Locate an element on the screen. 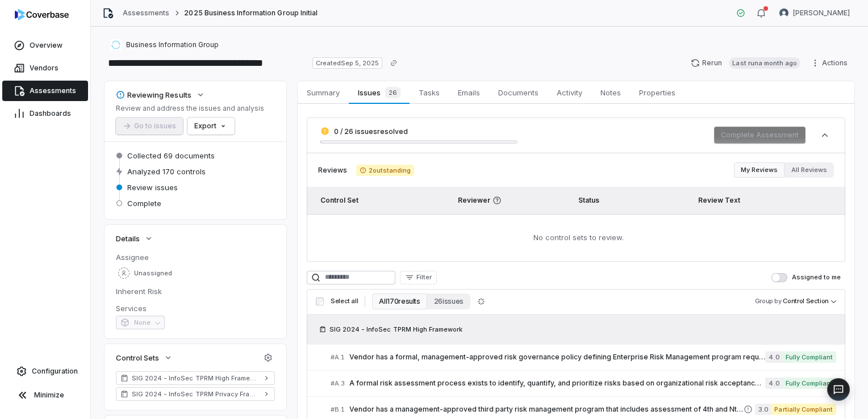 The image size is (868, 419). button: Assigned to me is located at coordinates (780, 278).